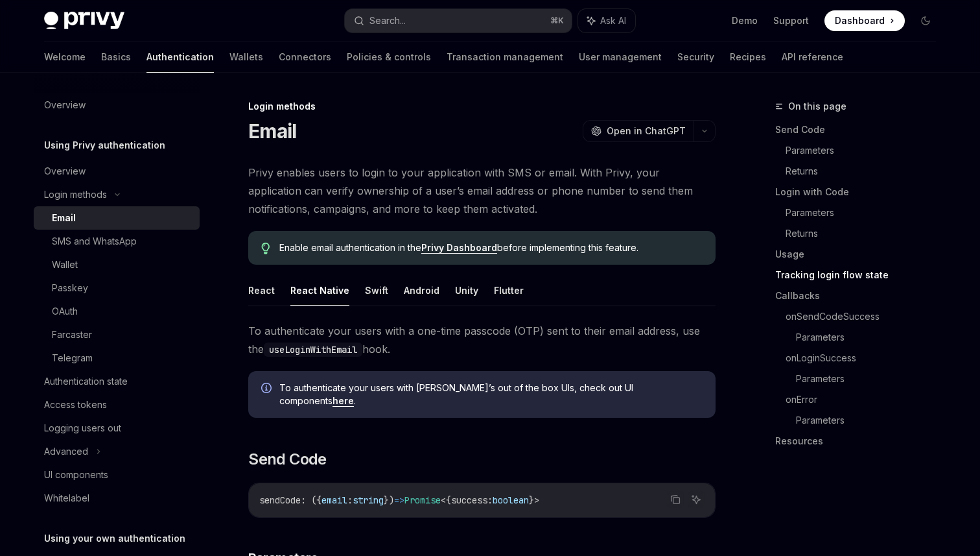  Describe the element at coordinates (117, 288) in the screenshot. I see `a: Passkey` at that location.